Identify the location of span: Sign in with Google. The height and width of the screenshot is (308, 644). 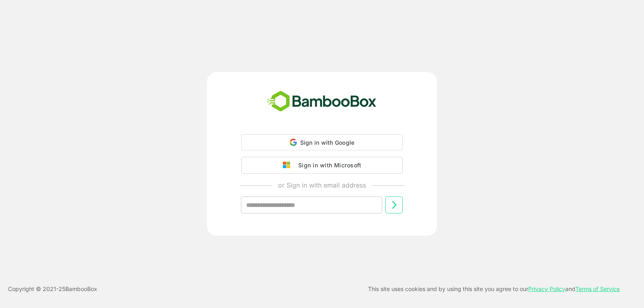
(327, 142).